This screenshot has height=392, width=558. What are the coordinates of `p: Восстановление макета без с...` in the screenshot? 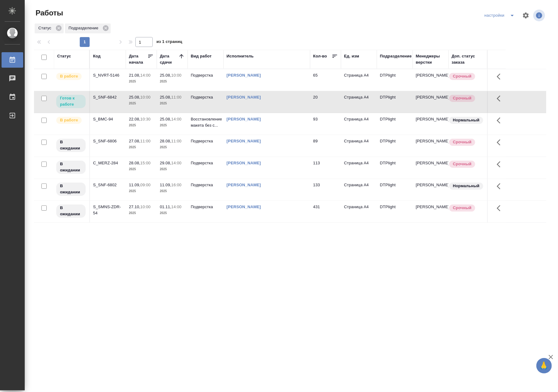 It's located at (206, 123).